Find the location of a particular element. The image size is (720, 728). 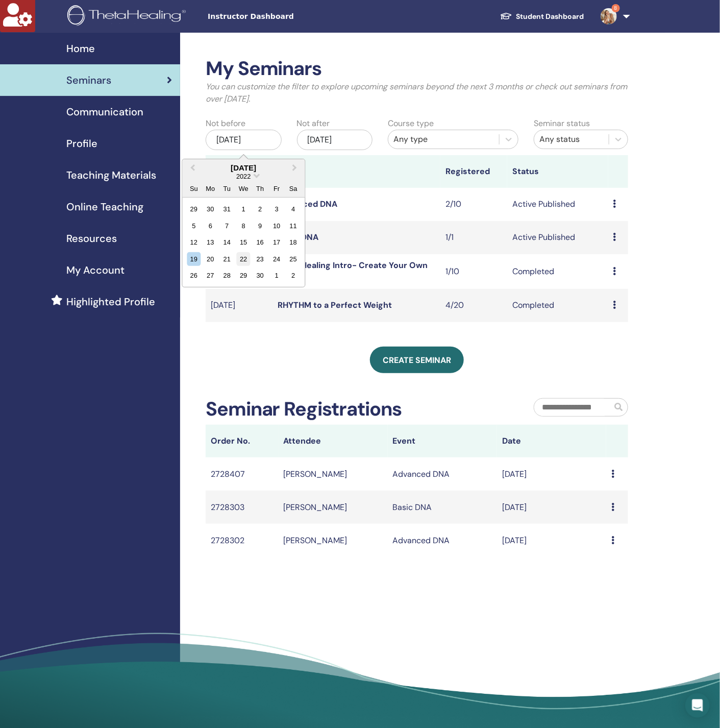

div: Choose Monday, June 6th, 2022 is located at coordinates (211, 226).